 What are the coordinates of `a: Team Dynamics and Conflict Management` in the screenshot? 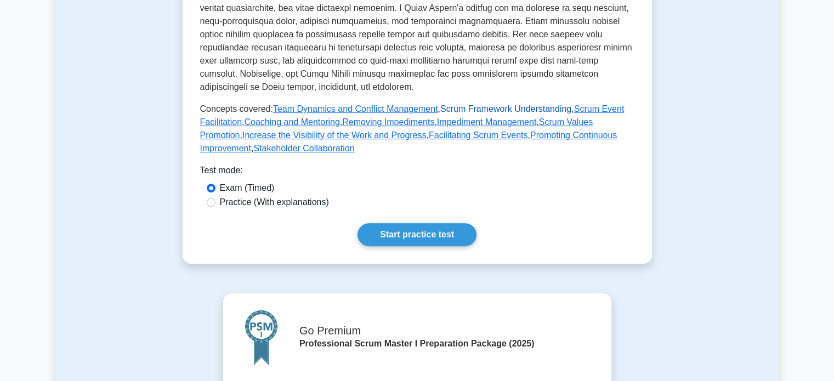 It's located at (355, 109).